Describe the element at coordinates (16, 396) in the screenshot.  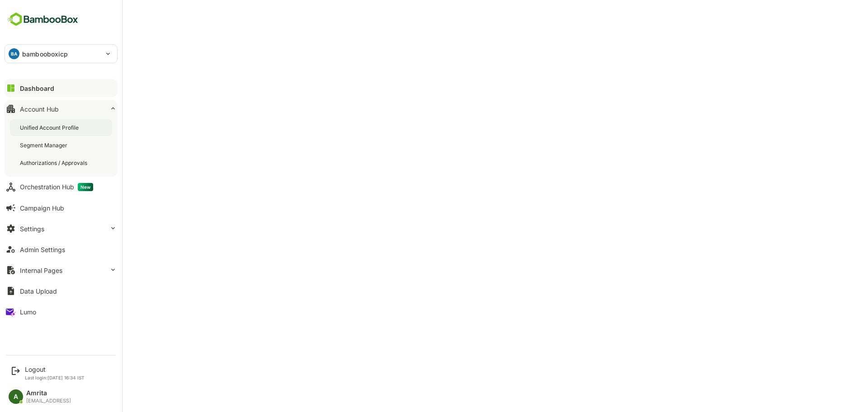
I see `div: A` at that location.